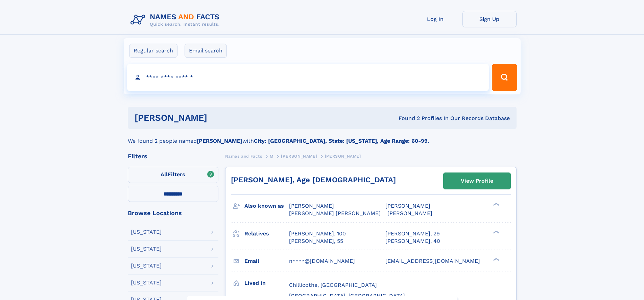 The image size is (644, 300). I want to click on h3: Also known as, so click(267, 206).